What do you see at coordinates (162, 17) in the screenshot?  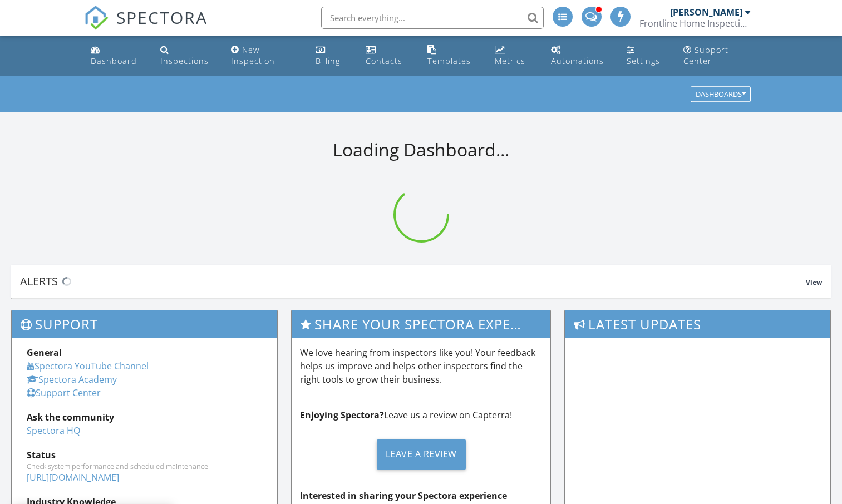 I see `span: SPECTORA` at bounding box center [162, 17].